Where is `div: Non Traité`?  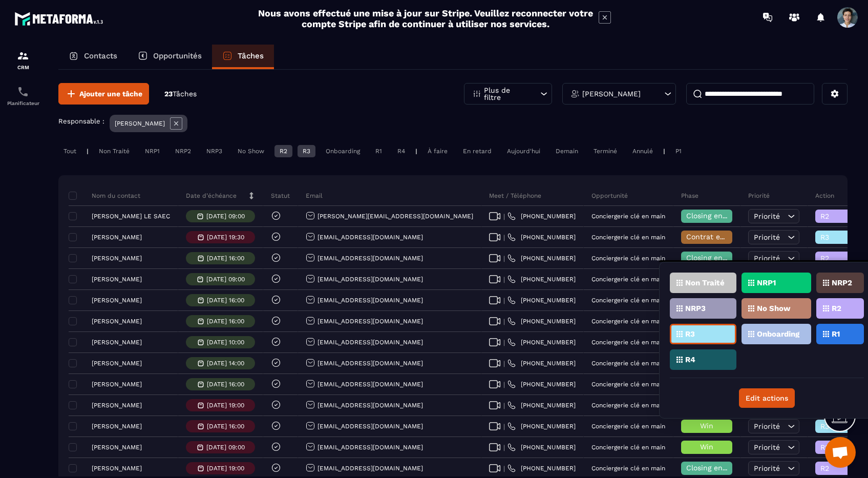
div: Non Traité is located at coordinates (114, 151).